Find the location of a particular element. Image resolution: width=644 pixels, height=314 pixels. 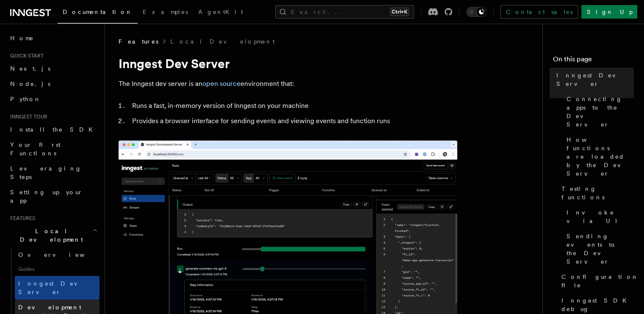

a: Install the SDK is located at coordinates (53, 129).